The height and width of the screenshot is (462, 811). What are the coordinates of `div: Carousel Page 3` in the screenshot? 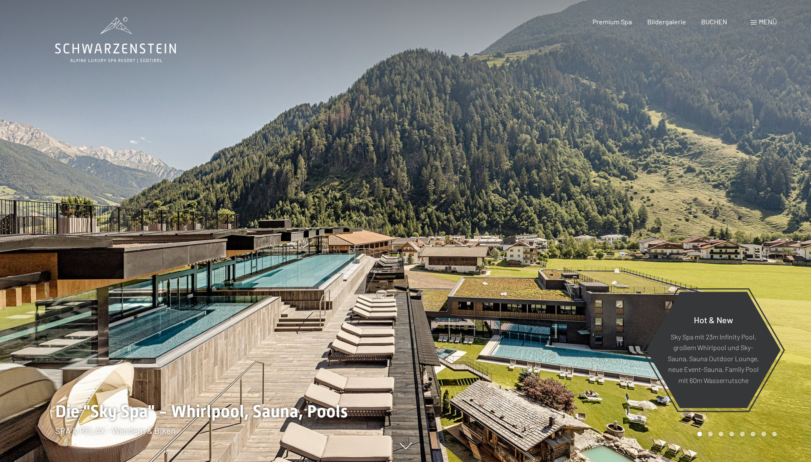 It's located at (721, 434).